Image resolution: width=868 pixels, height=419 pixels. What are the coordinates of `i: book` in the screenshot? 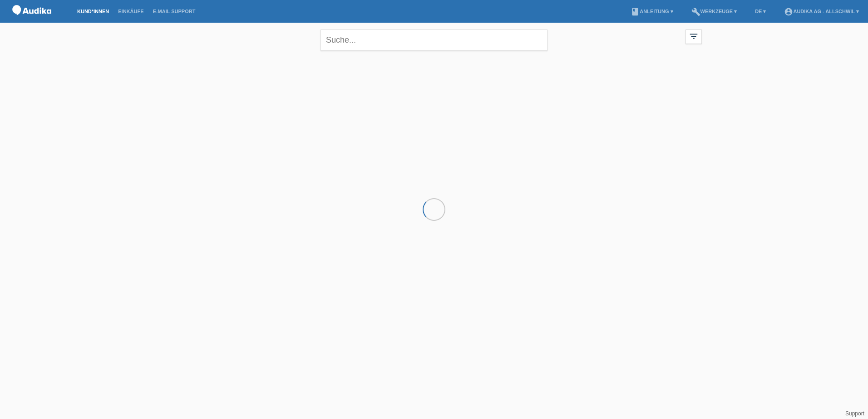 It's located at (635, 12).